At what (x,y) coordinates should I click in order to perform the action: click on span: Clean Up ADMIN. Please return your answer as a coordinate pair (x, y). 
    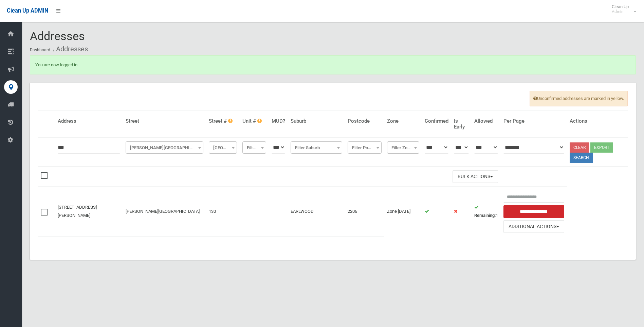
    Looking at the image, I should click on (28, 10).